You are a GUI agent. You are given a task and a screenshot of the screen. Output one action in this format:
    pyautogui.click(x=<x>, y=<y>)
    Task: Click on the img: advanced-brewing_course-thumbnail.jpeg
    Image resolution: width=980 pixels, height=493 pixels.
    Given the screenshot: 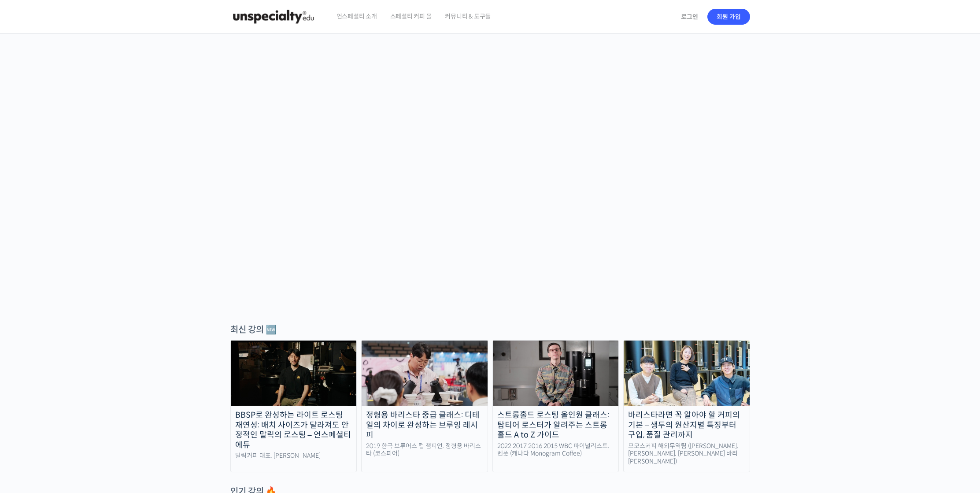 What is the action you would take?
    pyautogui.click(x=425, y=373)
    